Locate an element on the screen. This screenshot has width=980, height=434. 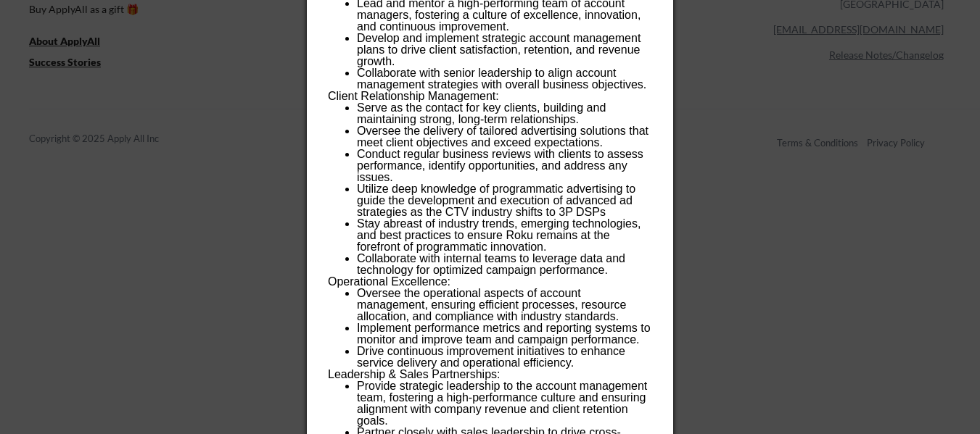
li: Serve as the contact for key clients, building and maintaining strong, long-term relationships. is located at coordinates (504, 114).